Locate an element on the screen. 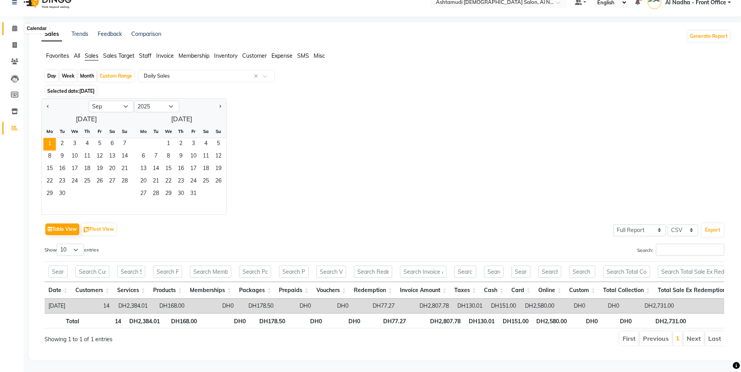  th: DH2,731.00 is located at coordinates (662, 321).